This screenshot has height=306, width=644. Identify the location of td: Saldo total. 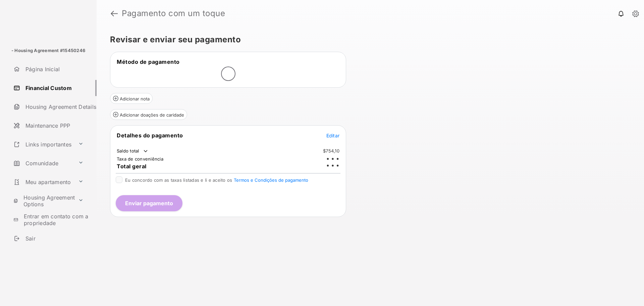
(132, 151).